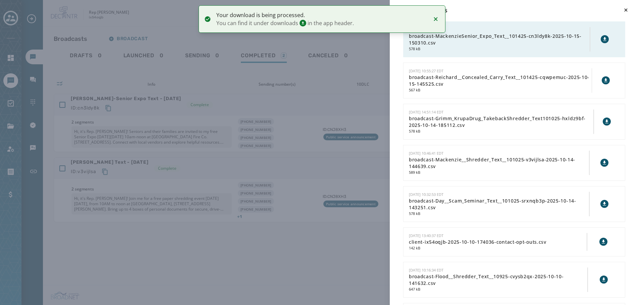  Describe the element at coordinates (500, 90) in the screenshot. I see `span: 567 kB` at that location.